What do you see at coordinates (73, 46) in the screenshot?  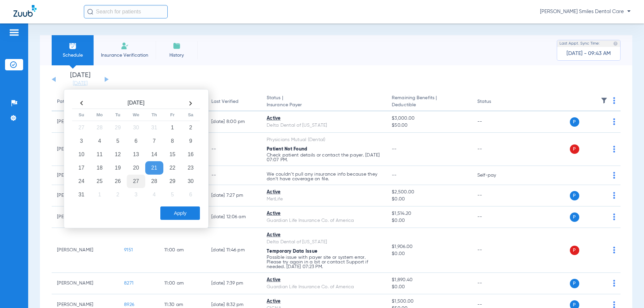 I see `img: Schedule` at bounding box center [73, 46].